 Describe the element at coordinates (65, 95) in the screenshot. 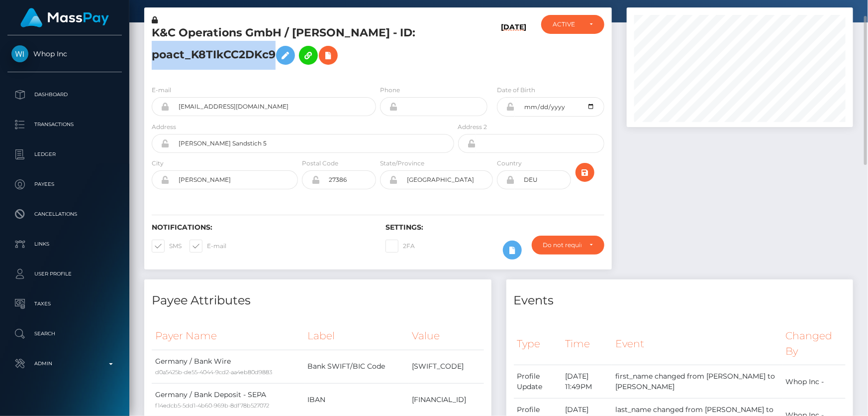

I see `p: Dashboard` at that location.